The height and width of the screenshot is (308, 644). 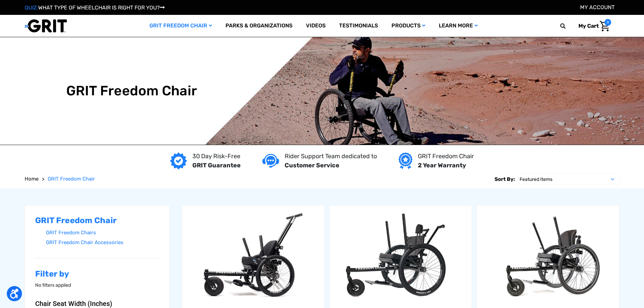 I want to click on a: Cart with 0 items, so click(x=592, y=26).